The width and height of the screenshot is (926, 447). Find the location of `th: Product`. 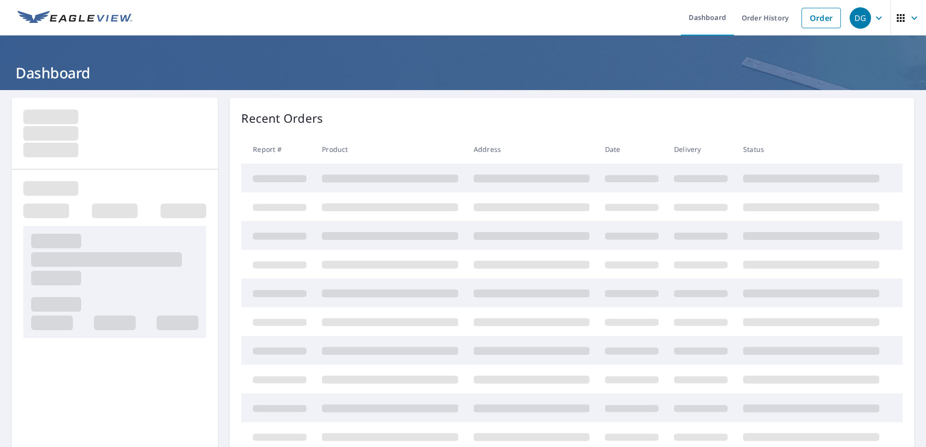

th: Product is located at coordinates (390, 149).